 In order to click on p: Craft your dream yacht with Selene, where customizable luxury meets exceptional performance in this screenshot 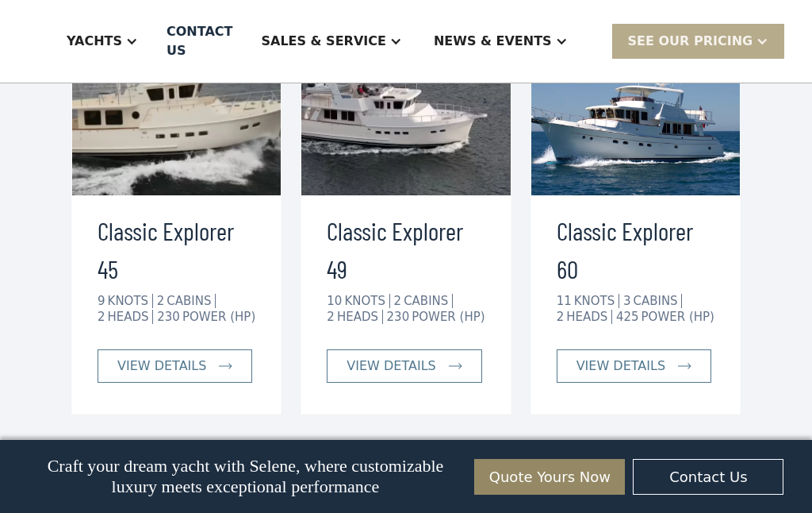, I will do `click(246, 476)`.